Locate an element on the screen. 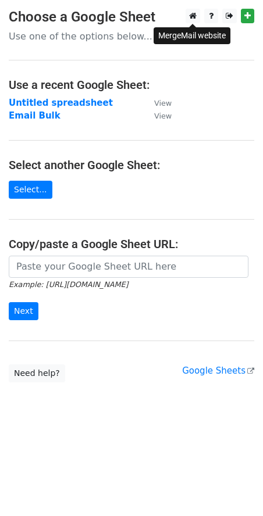 This screenshot has height=516, width=263. a: Select... is located at coordinates (30, 189).